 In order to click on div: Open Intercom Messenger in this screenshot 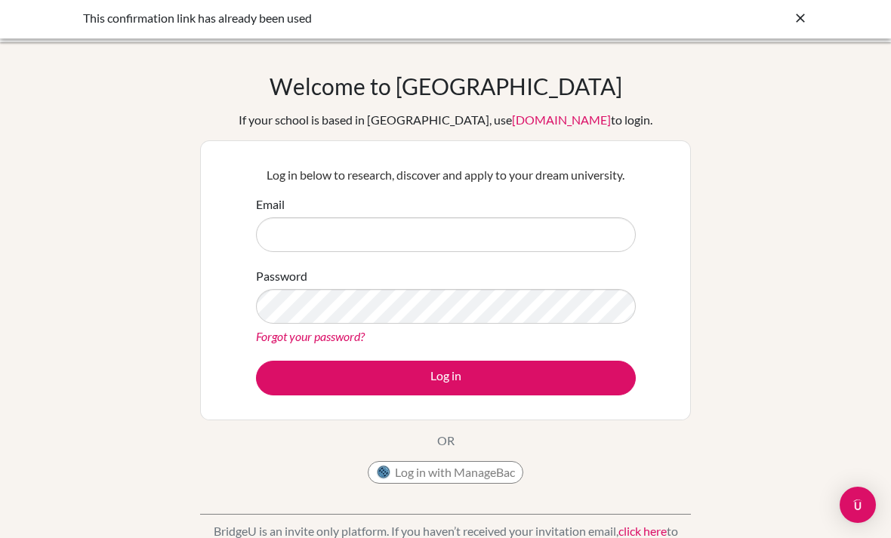, I will do `click(858, 505)`.